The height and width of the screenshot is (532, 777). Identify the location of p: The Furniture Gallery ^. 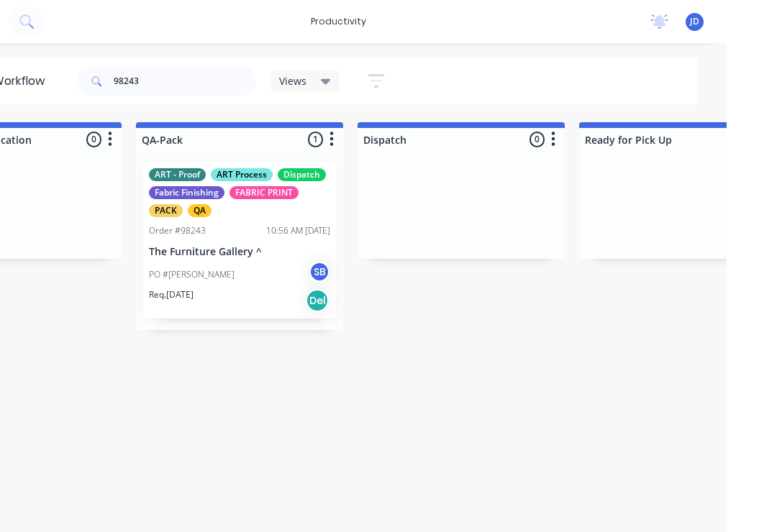
(290, 252).